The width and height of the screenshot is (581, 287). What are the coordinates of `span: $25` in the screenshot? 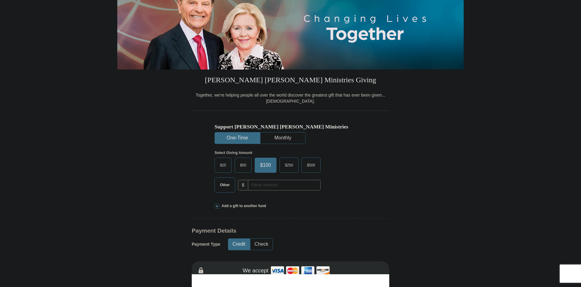 It's located at (223, 165).